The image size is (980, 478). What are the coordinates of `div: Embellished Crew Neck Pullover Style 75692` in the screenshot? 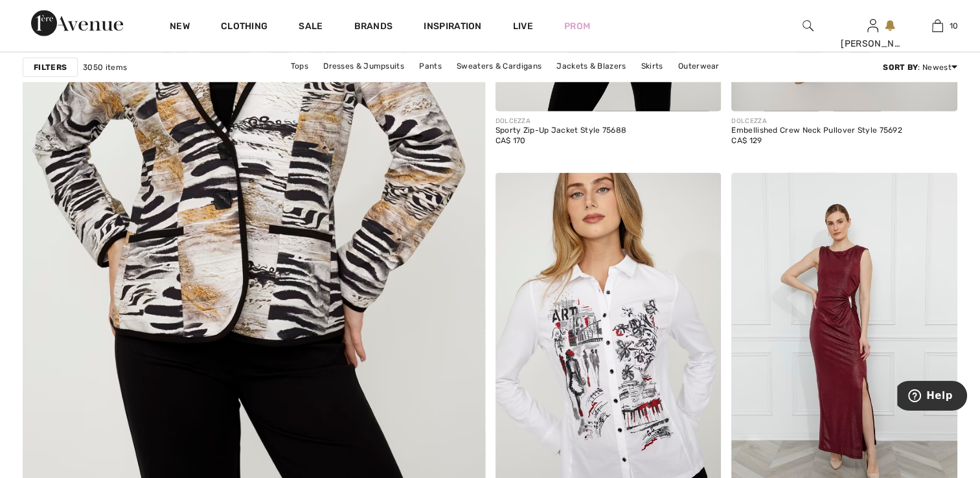 It's located at (817, 130).